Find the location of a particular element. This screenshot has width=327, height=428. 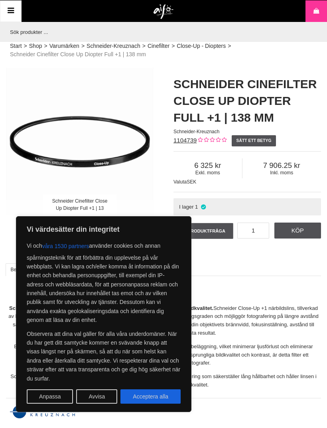

input: Sök produkter ... is located at coordinates (161, 32).